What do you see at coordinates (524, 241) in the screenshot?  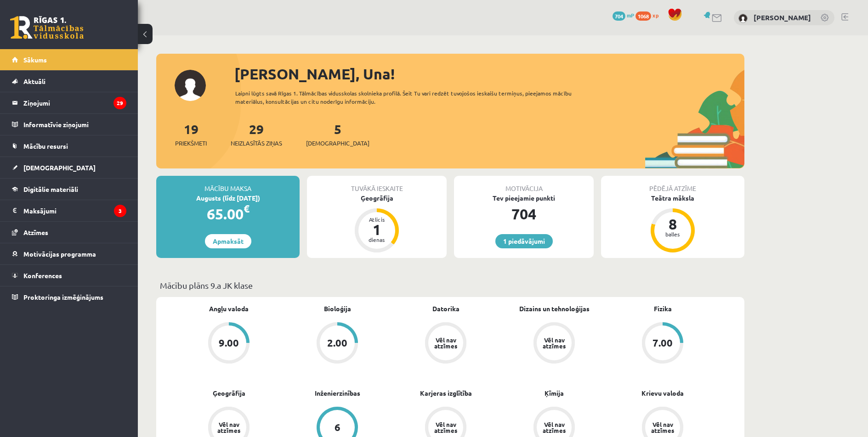 I see `a: 1 piedāvājumi` at bounding box center [524, 241].